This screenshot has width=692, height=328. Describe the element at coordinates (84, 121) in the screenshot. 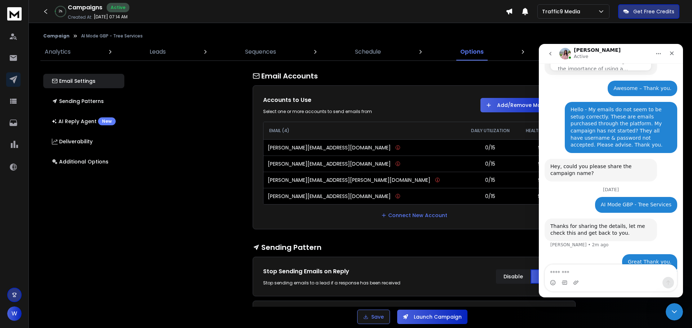

I see `p: AI Reply Agent` at that location.